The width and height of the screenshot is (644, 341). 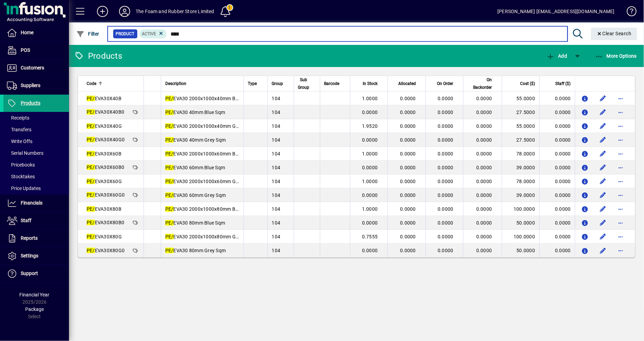 I want to click on a: Support, so click(x=36, y=274).